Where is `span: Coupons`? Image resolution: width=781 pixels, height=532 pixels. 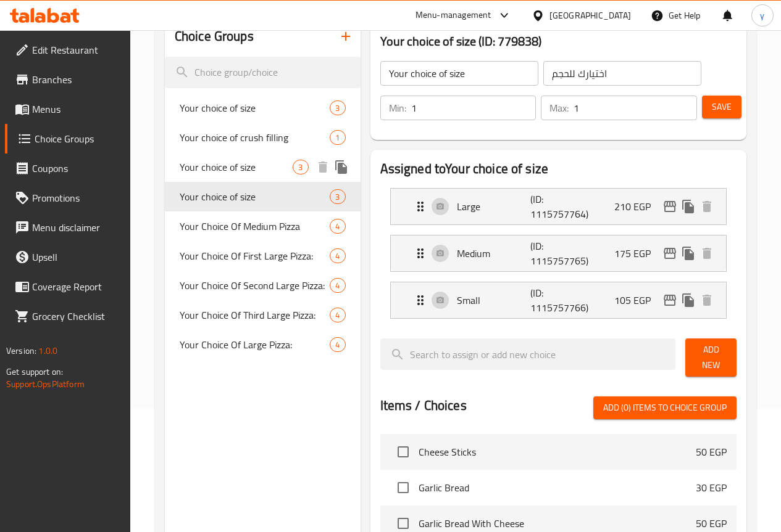
span: Coupons is located at coordinates (76, 169).